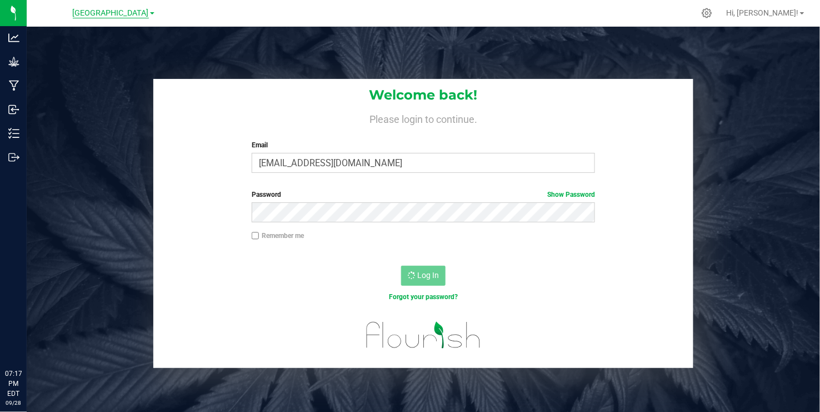 The height and width of the screenshot is (412, 820). I want to click on a: Forgot your password?, so click(424, 297).